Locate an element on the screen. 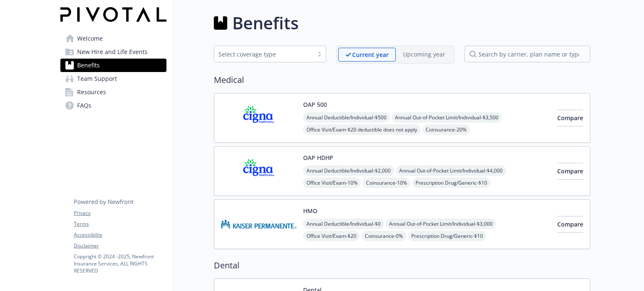 Image resolution: width=644 pixels, height=291 pixels. h1: Benefits is located at coordinates (265, 23).